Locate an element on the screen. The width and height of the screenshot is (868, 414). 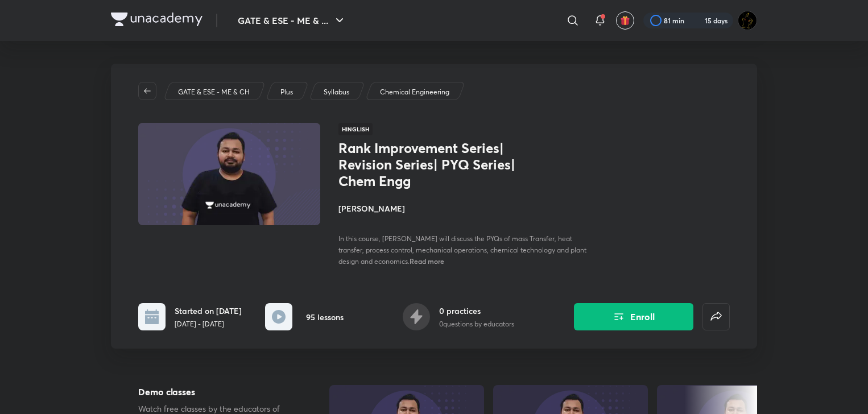
p: Chemical Engineering is located at coordinates (415, 92).